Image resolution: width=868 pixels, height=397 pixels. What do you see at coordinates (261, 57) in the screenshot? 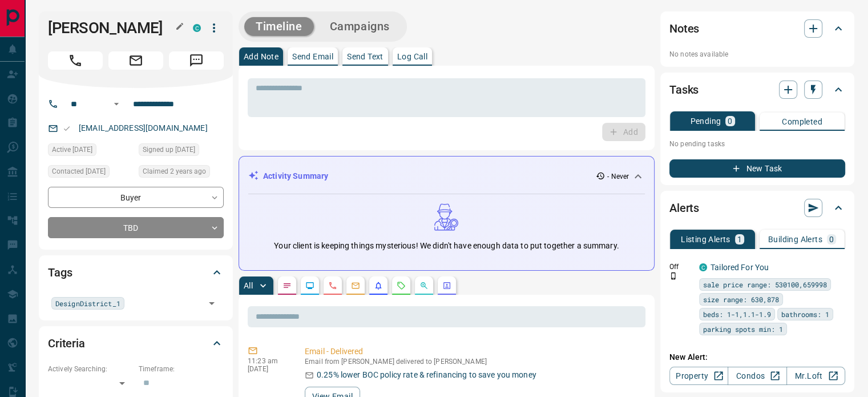
I see `p: Add Note` at bounding box center [261, 57].